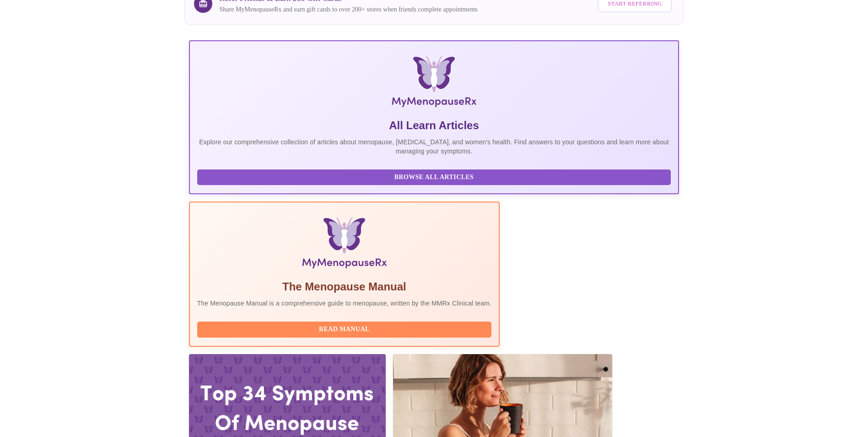 This screenshot has width=868, height=437. I want to click on h5: The Menopause Manual, so click(345, 287).